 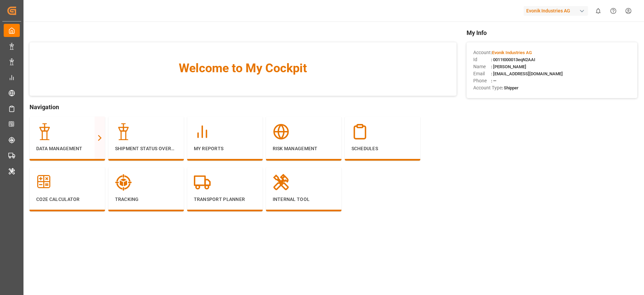 What do you see at coordinates (382, 149) in the screenshot?
I see `p: Schedules` at bounding box center [382, 149].